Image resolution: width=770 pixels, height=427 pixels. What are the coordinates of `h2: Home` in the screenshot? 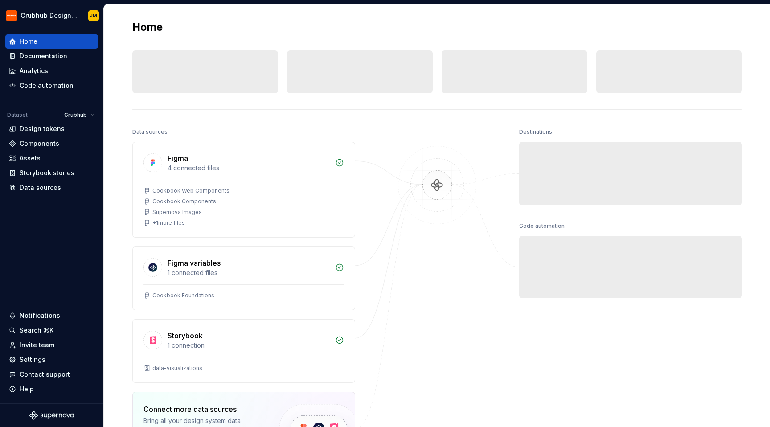 It's located at (148, 27).